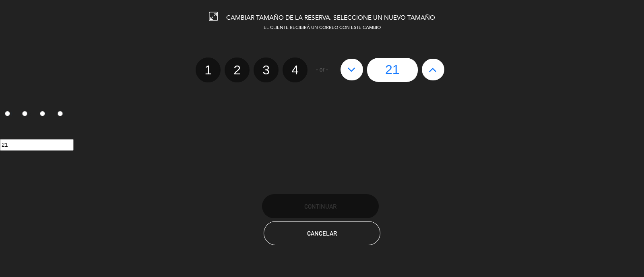 This screenshot has width=644, height=277. I want to click on input: 1, so click(7, 114).